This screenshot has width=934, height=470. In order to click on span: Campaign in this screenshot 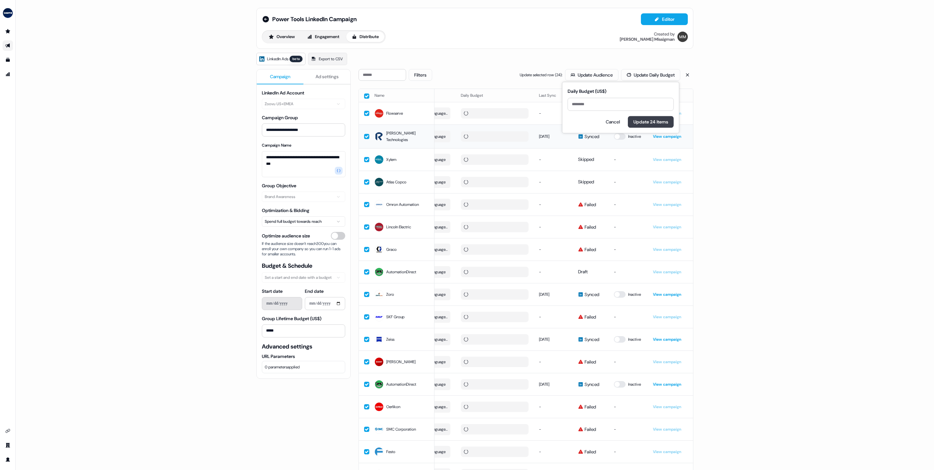, I will do `click(280, 76)`.